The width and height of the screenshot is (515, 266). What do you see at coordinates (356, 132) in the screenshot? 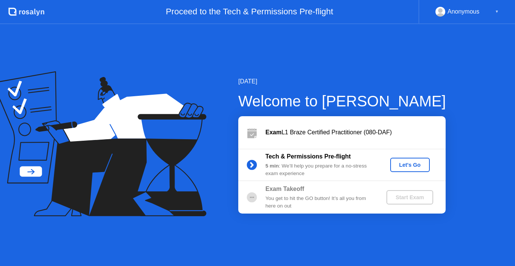
I see `div: L1 Braze Certified Practitioner (080-DAF)` at bounding box center [356, 132].